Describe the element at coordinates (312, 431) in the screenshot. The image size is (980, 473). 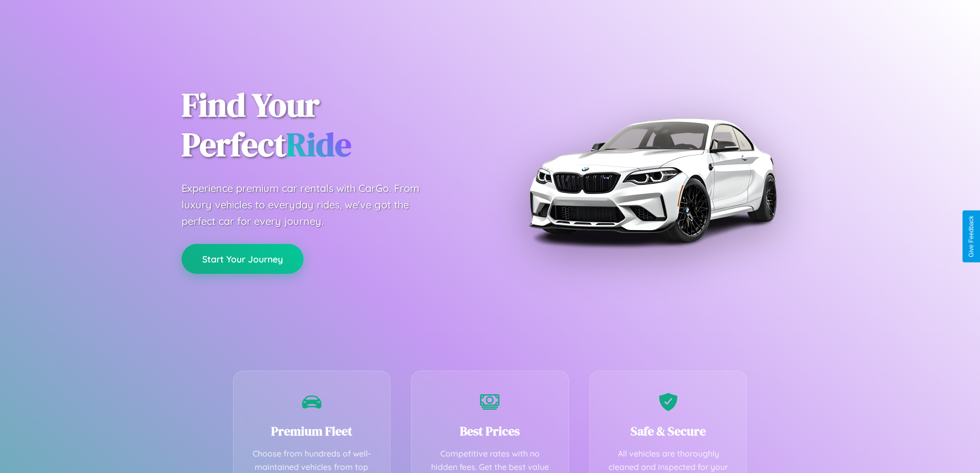
I see `h3: Premium Fleet` at that location.